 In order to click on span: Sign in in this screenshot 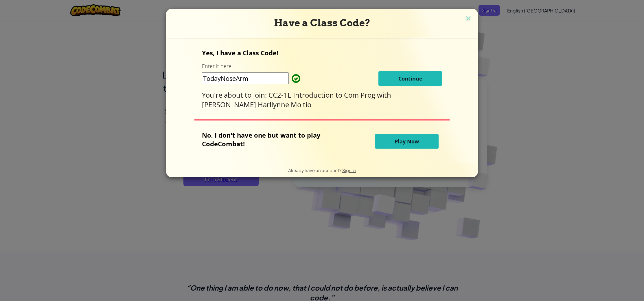, I will do `click(349, 170)`.